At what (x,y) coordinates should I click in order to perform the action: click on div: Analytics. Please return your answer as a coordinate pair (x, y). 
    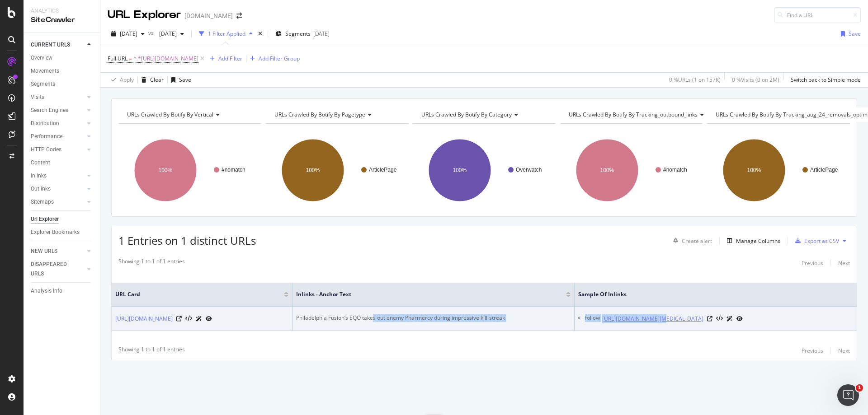
    Looking at the image, I should click on (62, 11).